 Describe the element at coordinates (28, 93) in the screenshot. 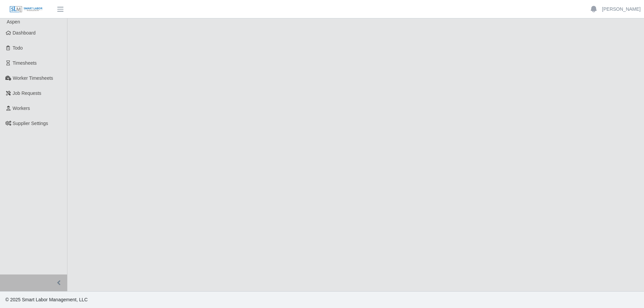

I see `span: Job Requests` at that location.